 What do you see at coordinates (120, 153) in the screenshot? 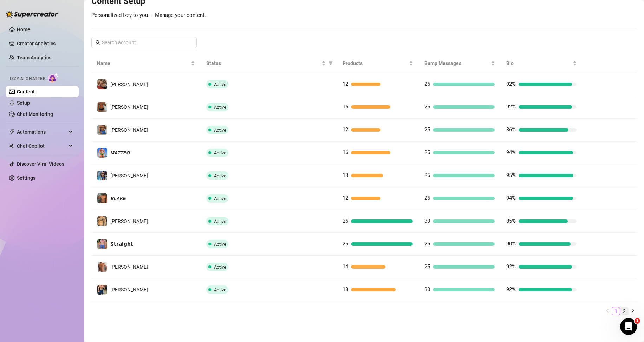
I see `span: 𝙈𝘼𝙏𝙏𝙀𝙊` at bounding box center [120, 153].